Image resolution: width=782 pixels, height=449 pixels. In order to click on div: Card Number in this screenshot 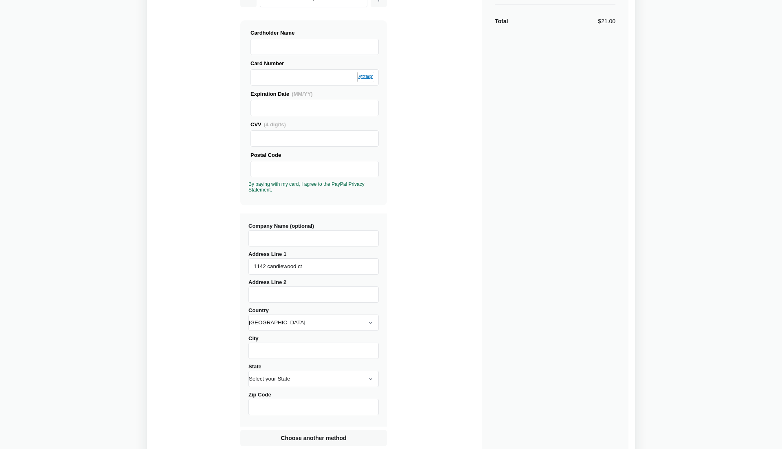, I will do `click(314, 63)`.